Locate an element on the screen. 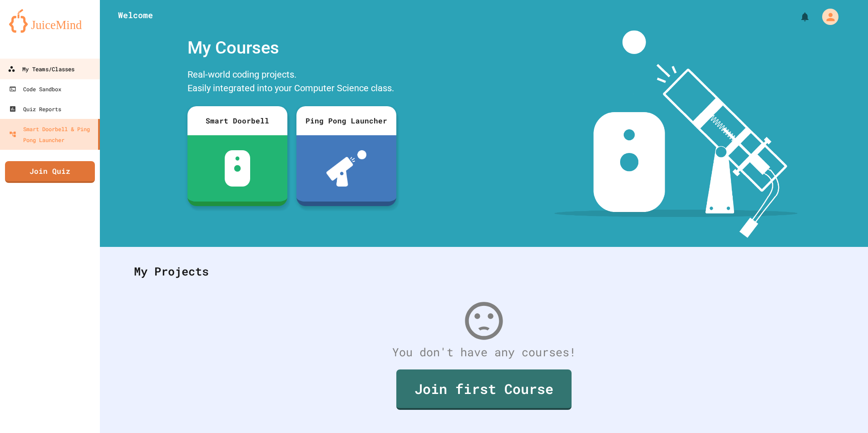 The image size is (868, 433). div: My Courses is located at coordinates (292, 48).